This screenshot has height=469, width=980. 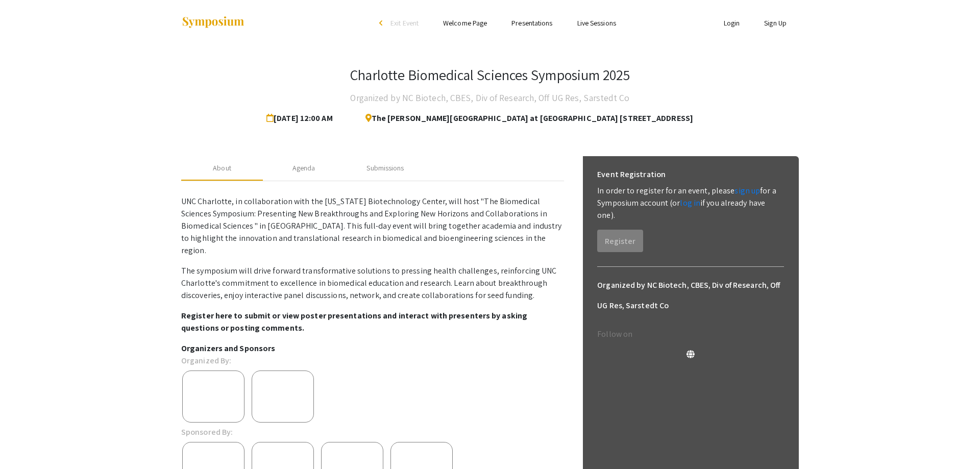 What do you see at coordinates (490, 75) in the screenshot?
I see `h3: Charlotte Biomedical Sciences Symposium 2025` at bounding box center [490, 75].